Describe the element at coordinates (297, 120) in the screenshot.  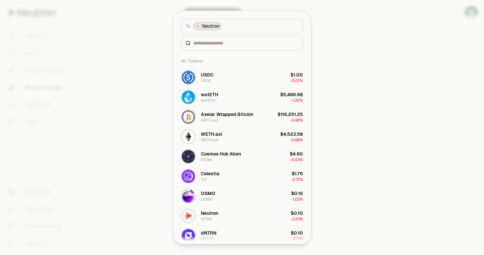
I see `span: -0.96%` at that location.